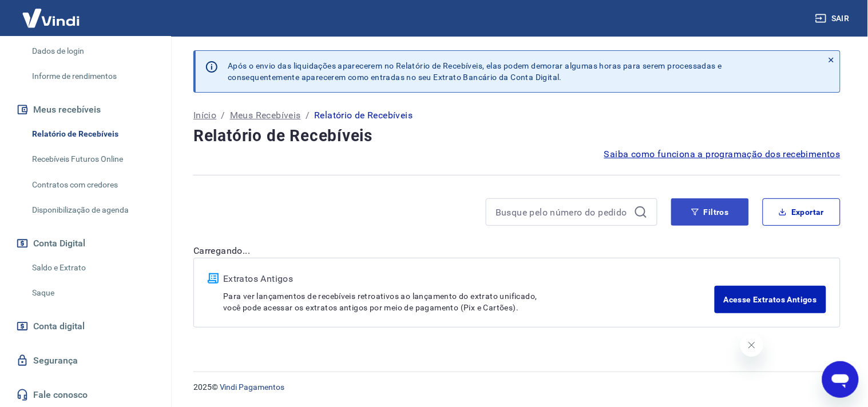 The height and width of the screenshot is (407, 868). What do you see at coordinates (59, 326) in the screenshot?
I see `span: Conta digital` at bounding box center [59, 326].